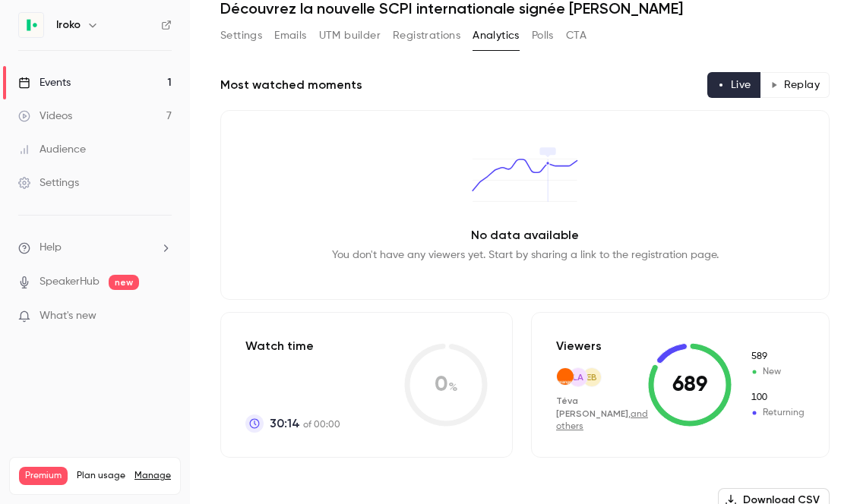 The image size is (860, 504). What do you see at coordinates (578, 377) in the screenshot?
I see `span: lA` at bounding box center [578, 377].